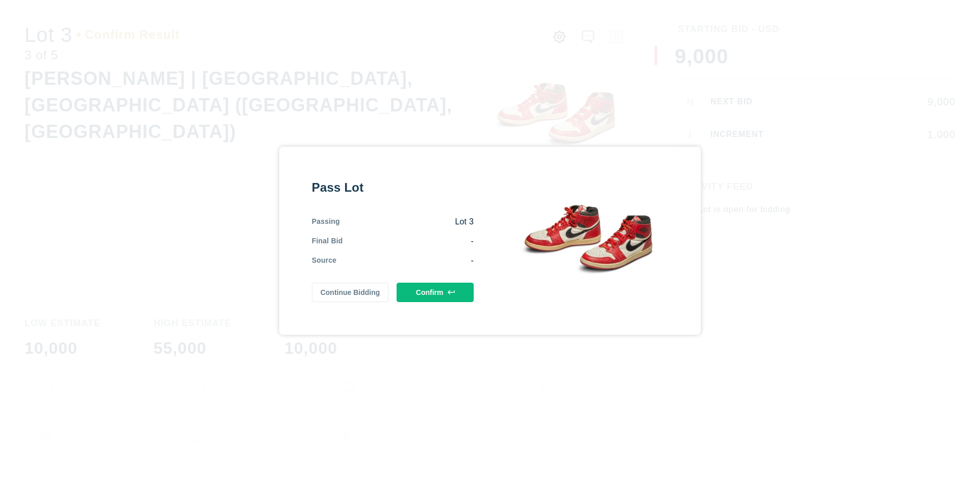 This screenshot has height=481, width=980. What do you see at coordinates (350, 292) in the screenshot?
I see `button: Continue Bidding` at bounding box center [350, 292].